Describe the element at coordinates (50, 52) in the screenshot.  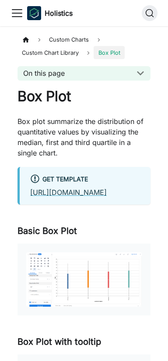
I see `a: Custom Chart Library` at that location.